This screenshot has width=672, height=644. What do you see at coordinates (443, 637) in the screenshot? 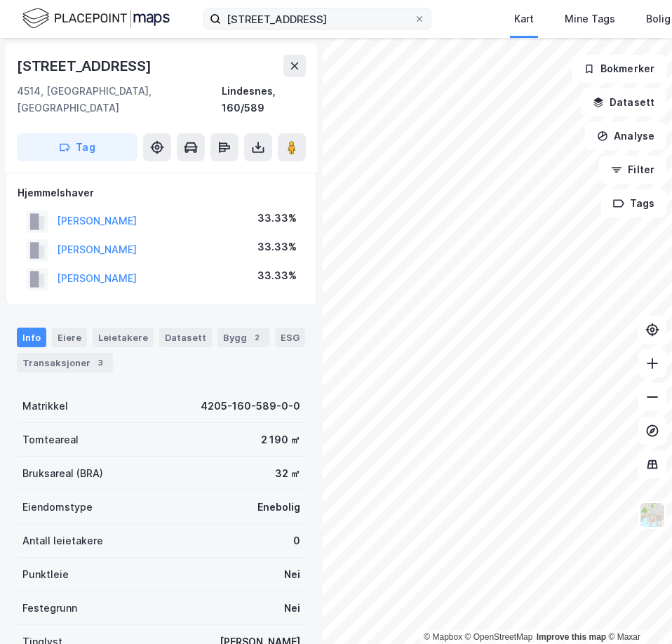
I see `a: Mapbox` at bounding box center [443, 637].